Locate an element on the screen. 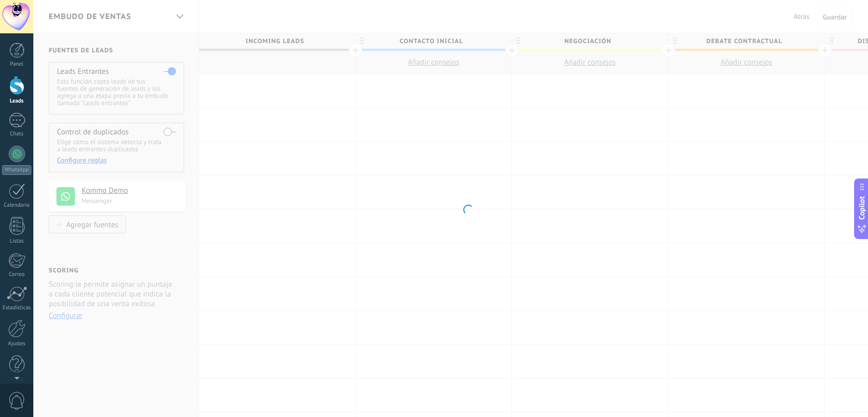 This screenshot has height=417, width=868. div: Correo is located at coordinates (17, 274).